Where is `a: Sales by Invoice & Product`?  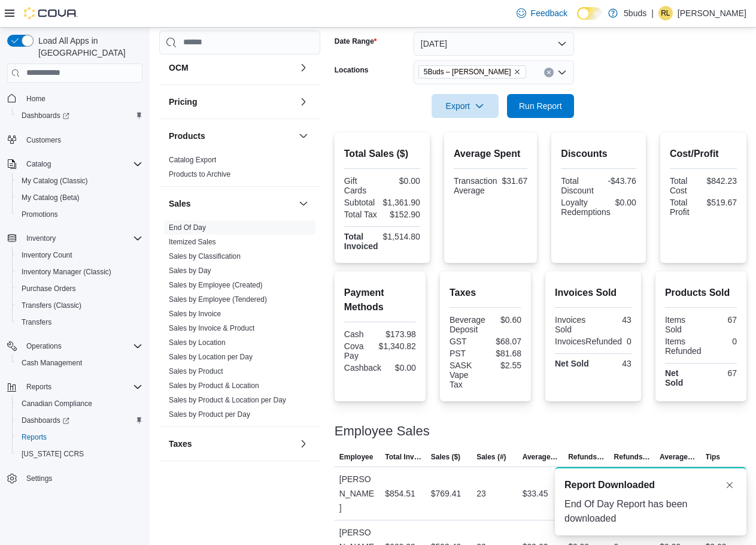
a: Sales by Invoice & Product is located at coordinates (211, 327).